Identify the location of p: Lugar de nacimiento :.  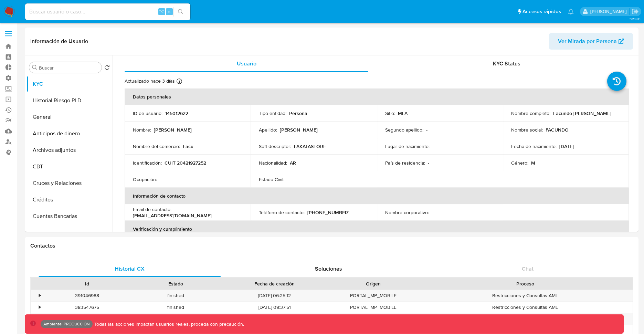
(407, 146).